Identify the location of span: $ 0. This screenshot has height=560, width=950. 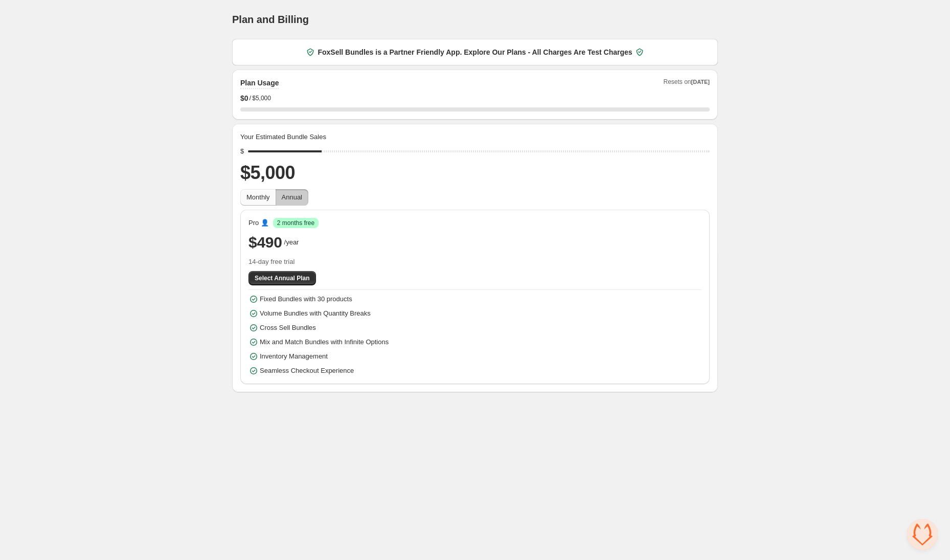
(245, 98).